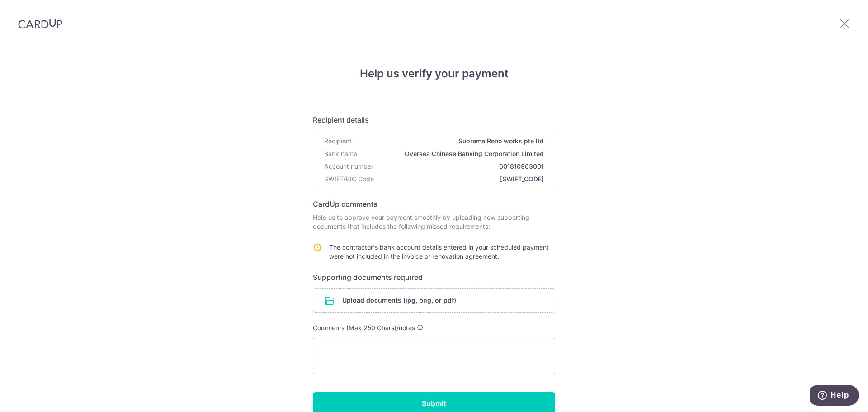 The height and width of the screenshot is (412, 868). Describe the element at coordinates (340, 154) in the screenshot. I see `span: Bank name` at that location.